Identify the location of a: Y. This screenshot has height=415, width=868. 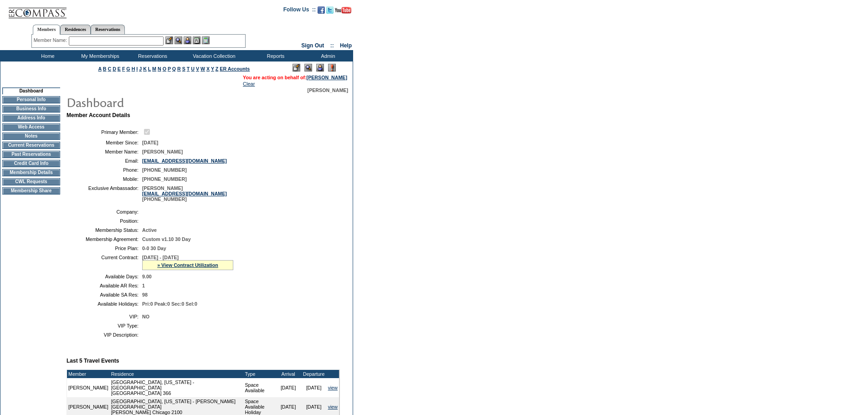
(212, 69).